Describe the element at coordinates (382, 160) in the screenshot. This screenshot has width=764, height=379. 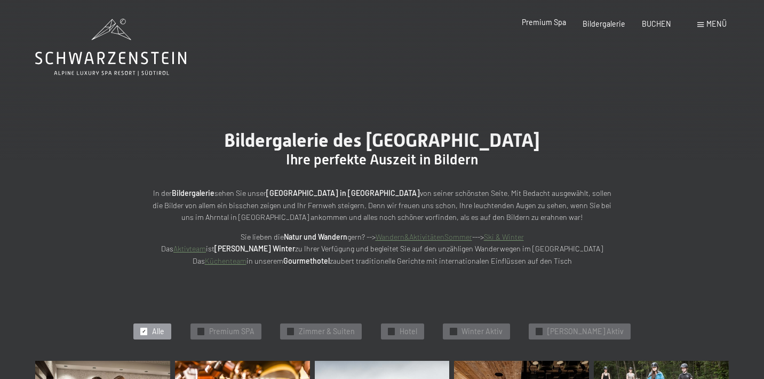
I see `span: Ihre perfekte Auszeit in Bildern` at that location.